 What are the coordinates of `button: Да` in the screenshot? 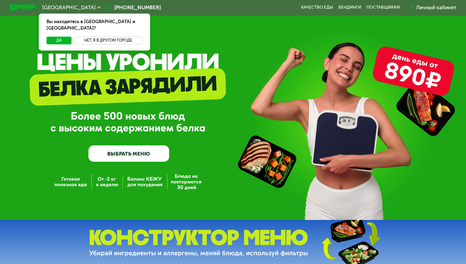 It's located at (59, 40).